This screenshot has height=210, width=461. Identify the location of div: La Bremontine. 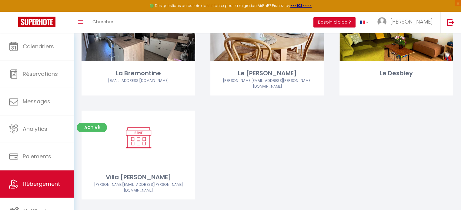
(138, 73).